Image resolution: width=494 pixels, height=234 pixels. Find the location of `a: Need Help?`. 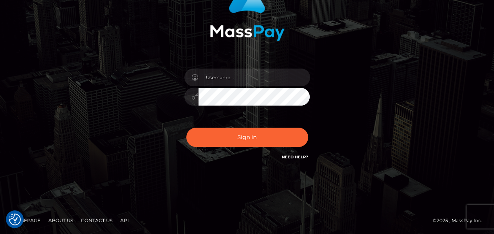

a: Need Help? is located at coordinates (295, 157).